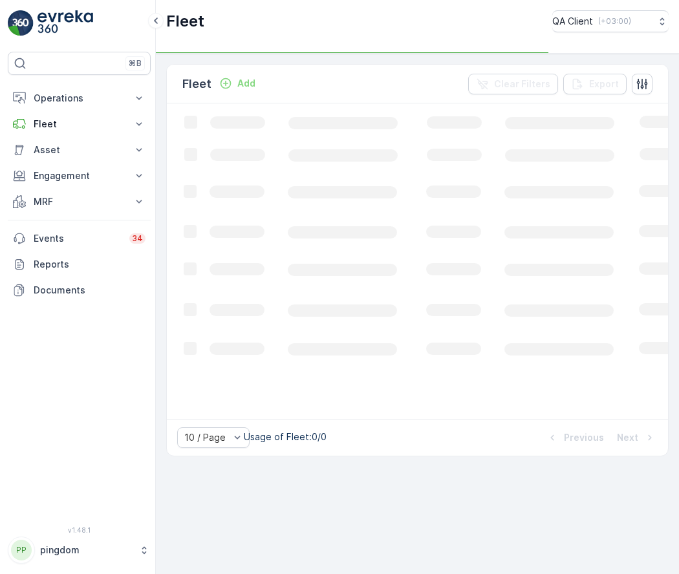  What do you see at coordinates (79, 150) in the screenshot?
I see `button: Asset` at bounding box center [79, 150].